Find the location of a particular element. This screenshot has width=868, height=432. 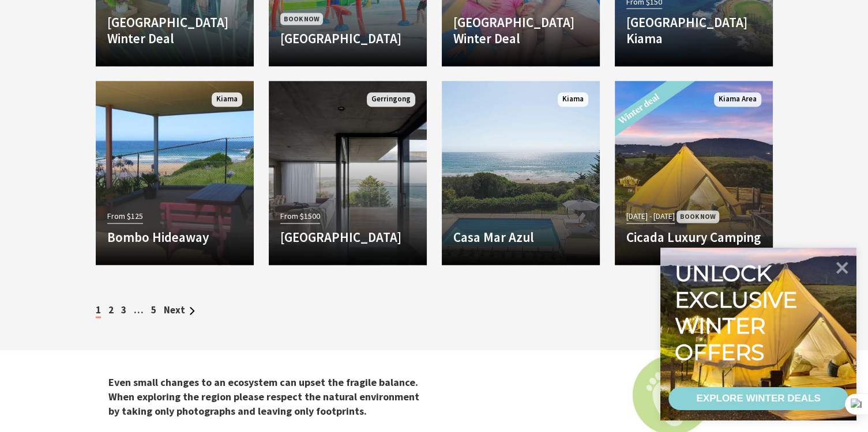

h4: Cicada Luxury Camping is located at coordinates (694, 237).